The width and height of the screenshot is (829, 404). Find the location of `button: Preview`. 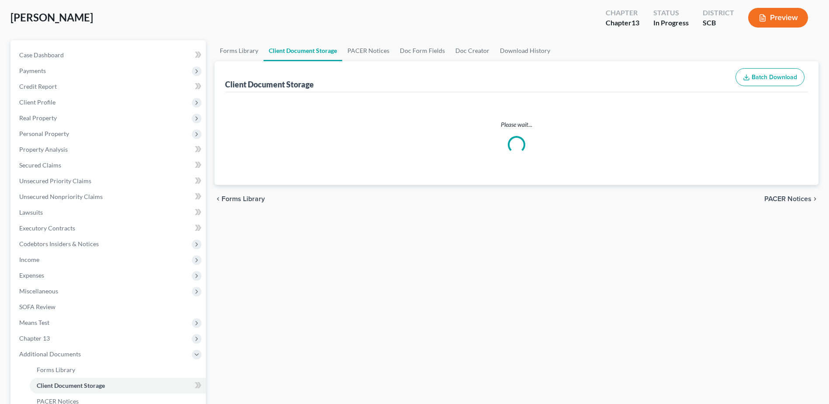

button: Preview is located at coordinates (778, 17).